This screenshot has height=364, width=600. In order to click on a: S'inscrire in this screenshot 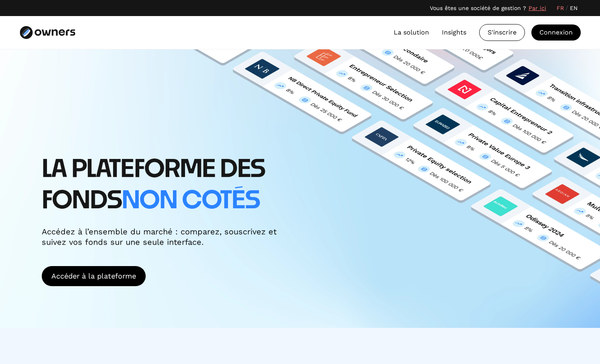, I will do `click(502, 32)`.